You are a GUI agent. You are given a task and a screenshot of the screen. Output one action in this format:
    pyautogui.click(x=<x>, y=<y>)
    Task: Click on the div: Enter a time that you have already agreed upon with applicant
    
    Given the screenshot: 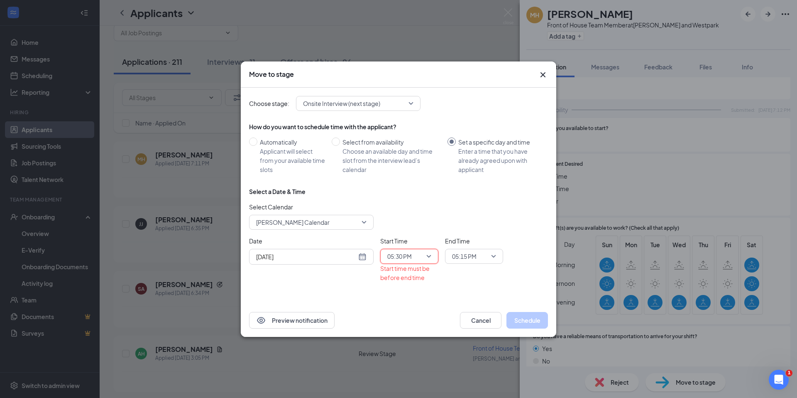 What is the action you would take?
    pyautogui.click(x=500, y=160)
    